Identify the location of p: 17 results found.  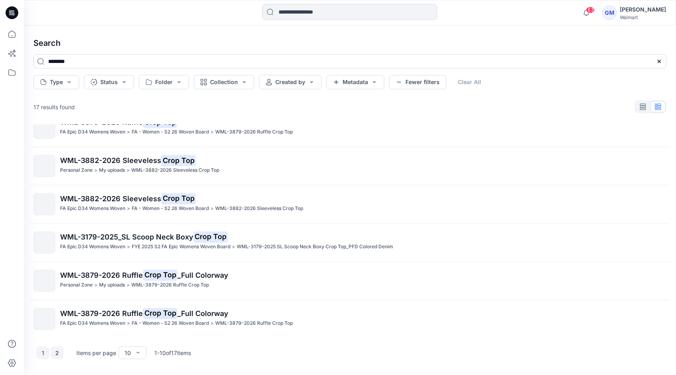
(54, 107).